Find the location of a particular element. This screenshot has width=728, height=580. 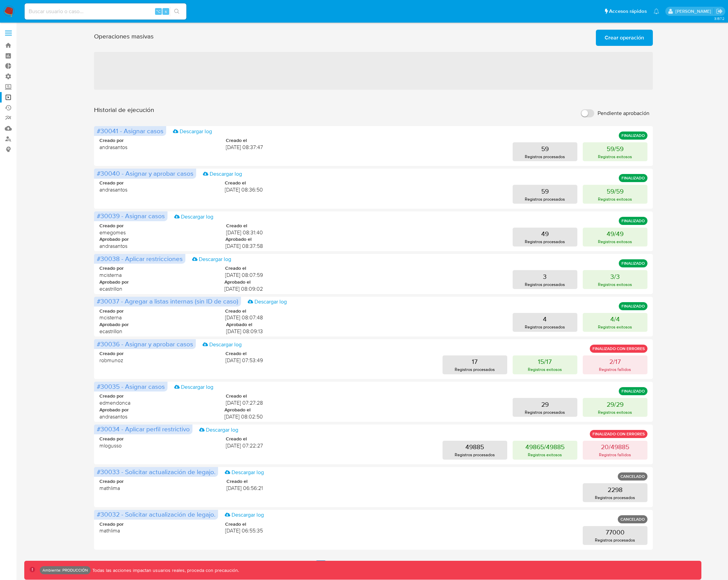

p: ramiro.carbonell@mercadolibre.com.co is located at coordinates (694, 11).